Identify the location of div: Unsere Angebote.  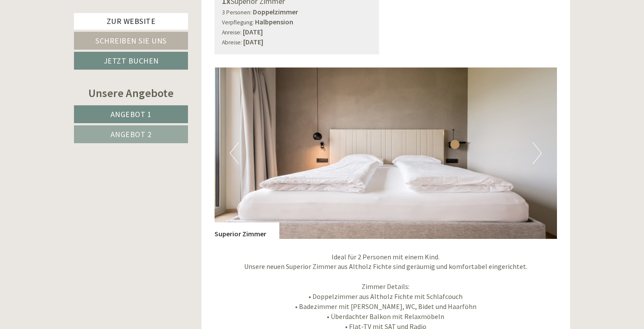
(131, 92).